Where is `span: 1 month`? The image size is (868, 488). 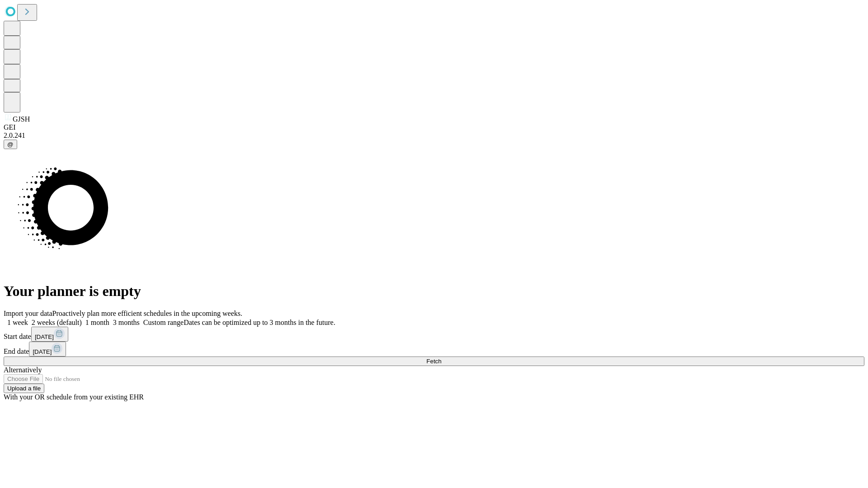 span: 1 month is located at coordinates (97, 322).